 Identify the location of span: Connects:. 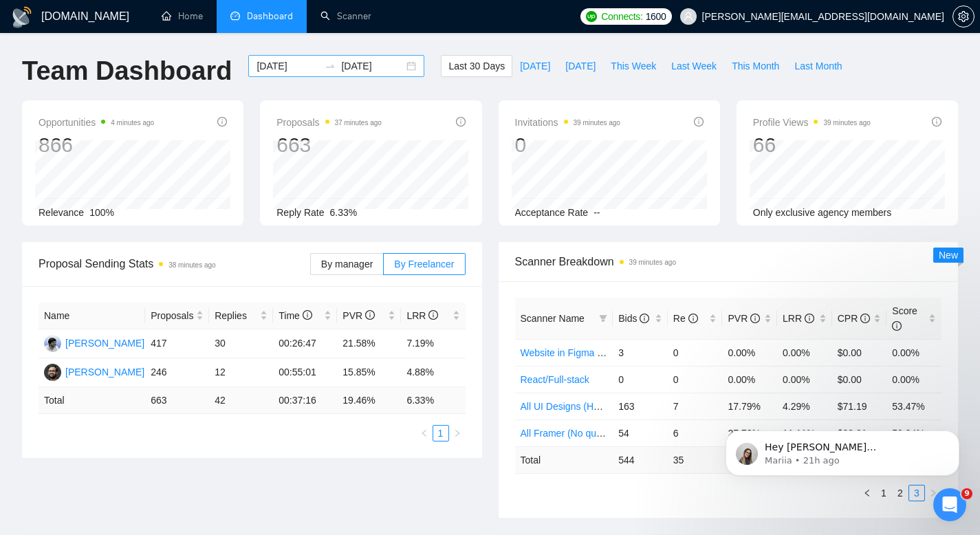
(622, 17).